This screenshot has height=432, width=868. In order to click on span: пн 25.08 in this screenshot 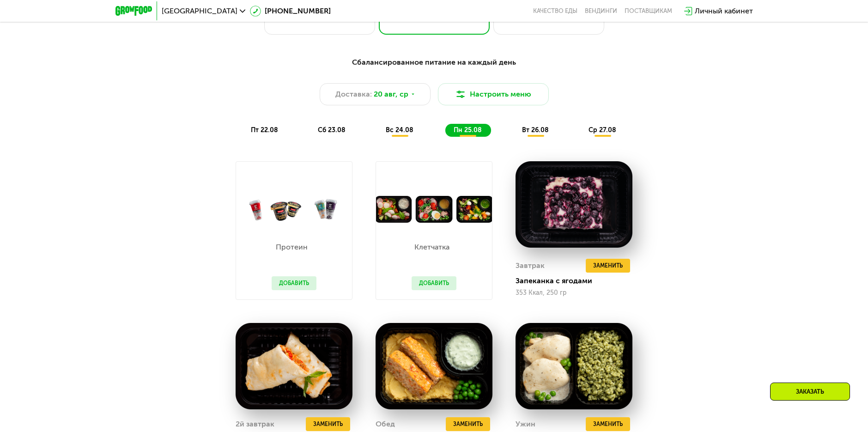, I will do `click(468, 130)`.